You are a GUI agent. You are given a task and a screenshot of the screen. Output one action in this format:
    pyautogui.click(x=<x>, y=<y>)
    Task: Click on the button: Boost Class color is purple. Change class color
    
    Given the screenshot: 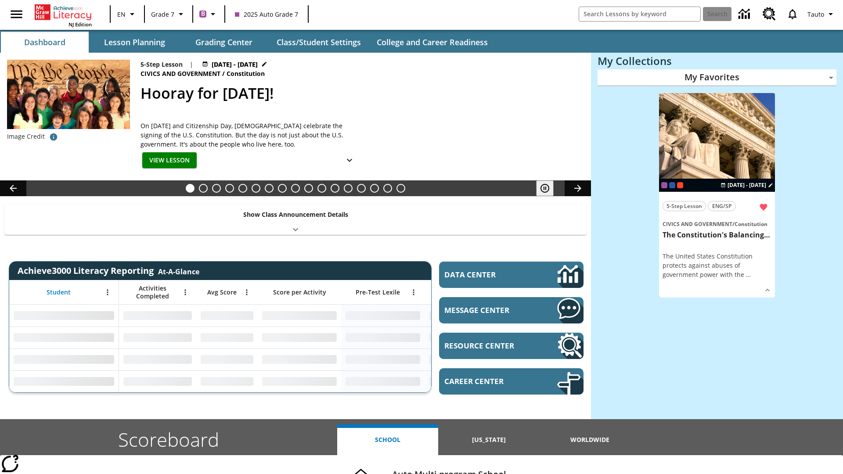 What is the action you would take?
    pyautogui.click(x=208, y=14)
    